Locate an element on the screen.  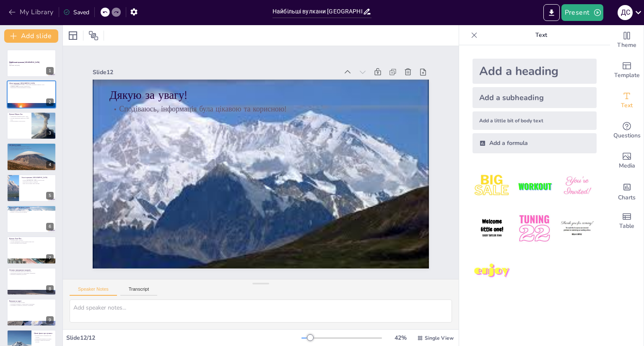
img: 3.jpeg is located at coordinates (577, 186).